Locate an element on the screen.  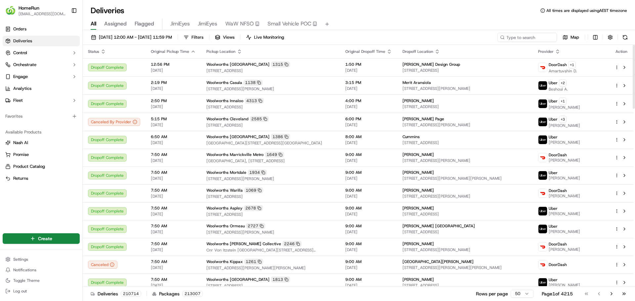
div: 4313 is located at coordinates (254, 101).